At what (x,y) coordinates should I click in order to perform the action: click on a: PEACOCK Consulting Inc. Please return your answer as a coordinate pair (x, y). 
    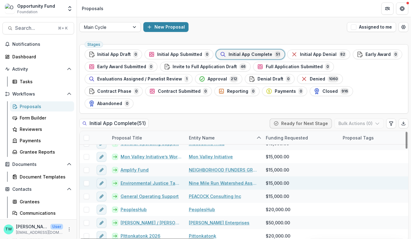
    Looking at the image, I should click on (215, 197).